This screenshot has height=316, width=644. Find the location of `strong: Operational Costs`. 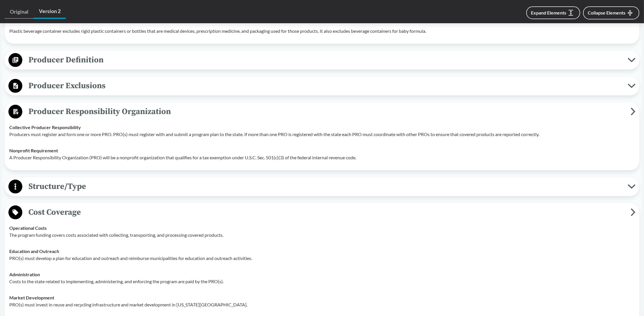

strong: Operational Costs is located at coordinates (28, 228).